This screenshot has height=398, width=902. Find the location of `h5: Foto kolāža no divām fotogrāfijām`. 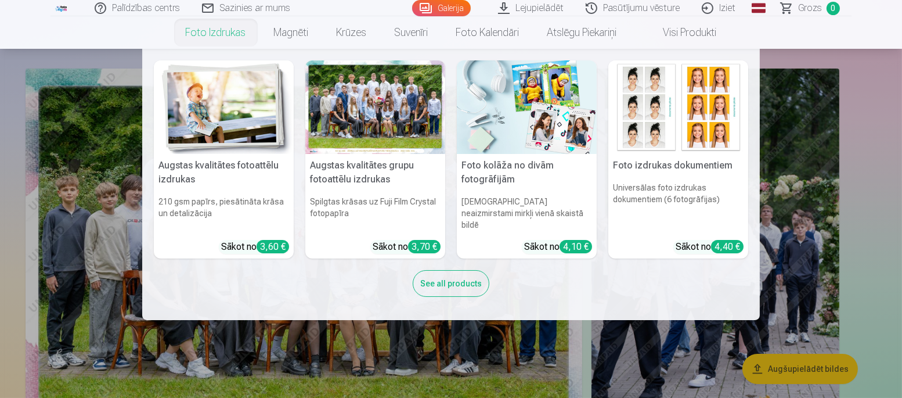

h5: Foto kolāža no divām fotogrāfijām is located at coordinates (527, 172).